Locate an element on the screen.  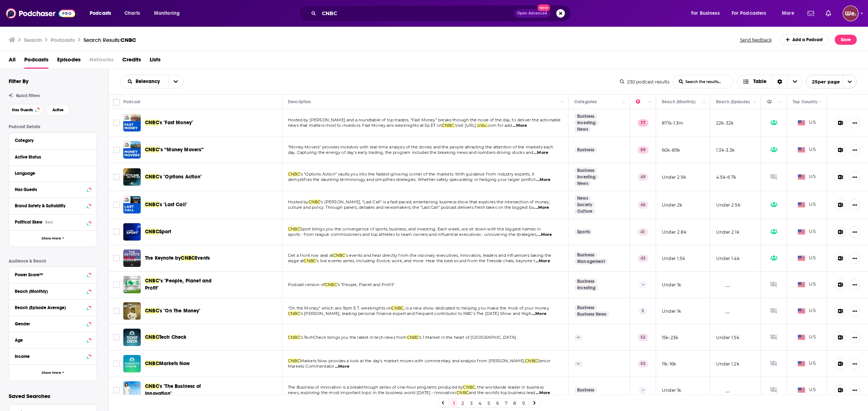
a: Credits is located at coordinates (132, 61).